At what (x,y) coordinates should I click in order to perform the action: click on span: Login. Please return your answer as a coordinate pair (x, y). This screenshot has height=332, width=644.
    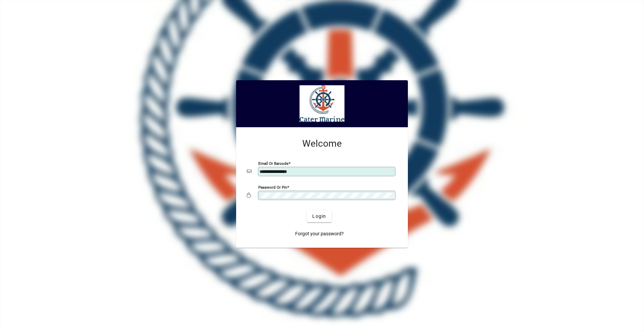
    Looking at the image, I should click on (319, 216).